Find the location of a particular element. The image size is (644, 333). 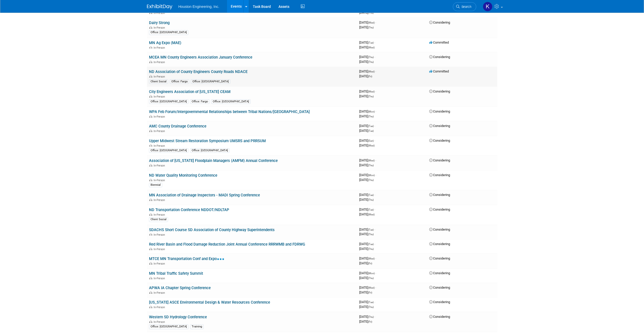

a: MN Tribal Traffic Safety Summit is located at coordinates (176, 274).